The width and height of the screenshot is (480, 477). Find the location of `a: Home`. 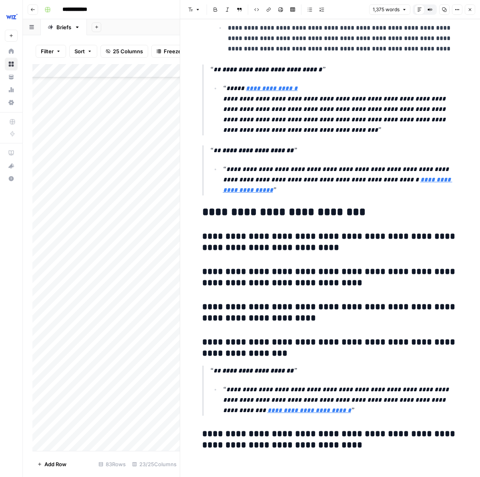

a: Home is located at coordinates (11, 51).